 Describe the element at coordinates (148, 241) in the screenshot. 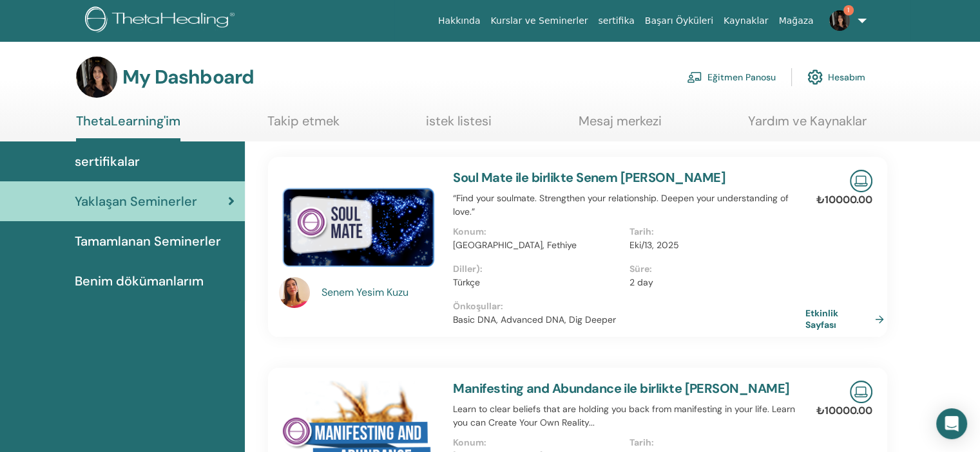

I see `span: Tamamlanan Seminerler` at that location.